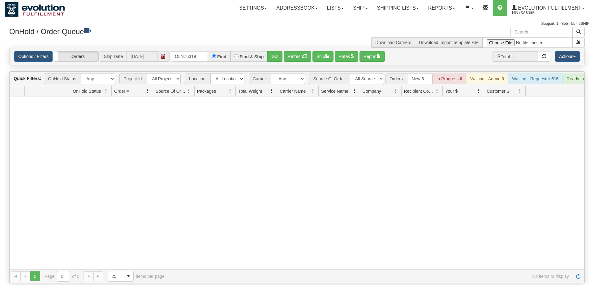 This screenshot has width=594, height=285. I want to click on a: Shipping lists, so click(398, 8).